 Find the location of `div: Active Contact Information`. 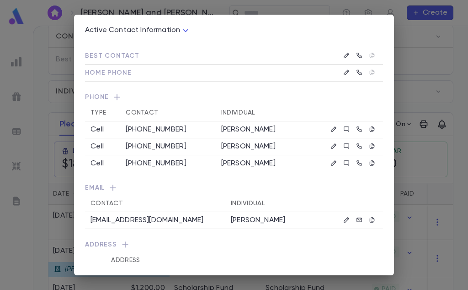

div: Active Contact Information is located at coordinates (138, 30).